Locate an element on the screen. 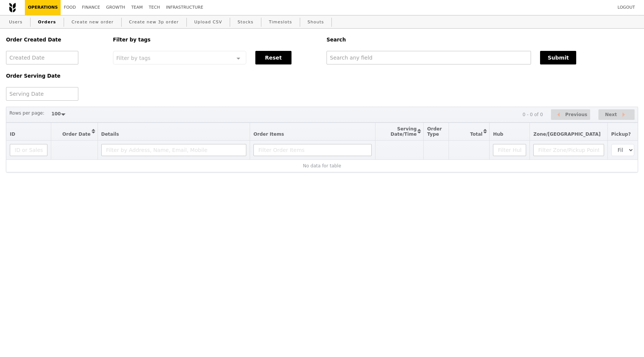 This screenshot has height=357, width=644. input: Search any field is located at coordinates (429, 58).